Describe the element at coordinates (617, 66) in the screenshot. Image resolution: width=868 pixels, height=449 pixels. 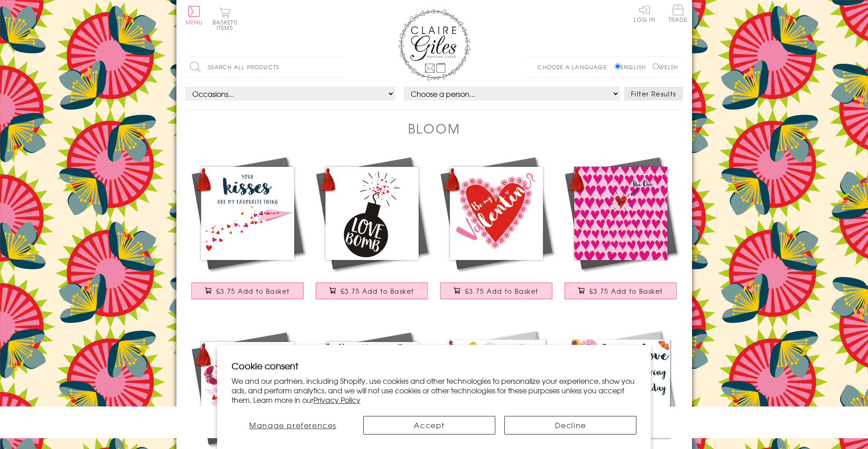
I see `input: English` at that location.